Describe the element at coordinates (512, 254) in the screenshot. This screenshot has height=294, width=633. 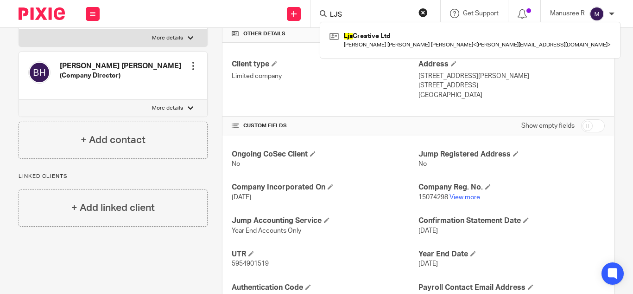
I see `h4: Year End Date` at that location.